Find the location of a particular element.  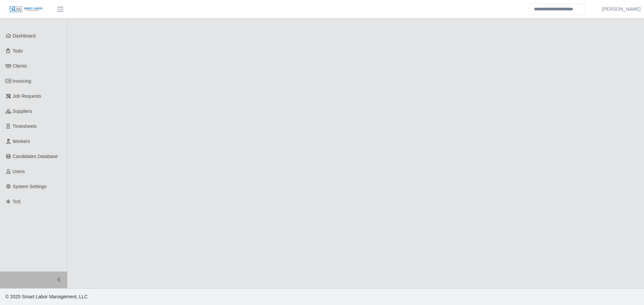

span: Workers is located at coordinates (21, 141).